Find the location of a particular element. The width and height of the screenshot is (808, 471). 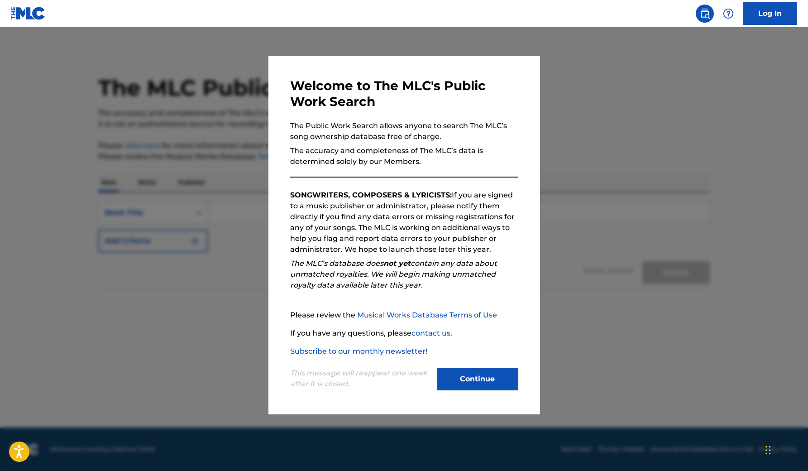

div: Chat Widget is located at coordinates (785, 449).